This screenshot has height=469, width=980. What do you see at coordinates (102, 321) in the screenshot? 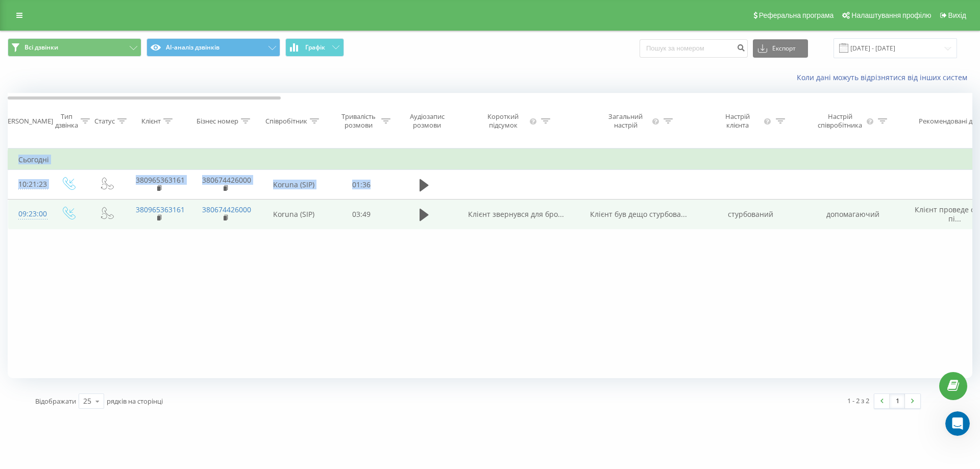
I see `textarea: Повідомлення...` at bounding box center [102, 321].